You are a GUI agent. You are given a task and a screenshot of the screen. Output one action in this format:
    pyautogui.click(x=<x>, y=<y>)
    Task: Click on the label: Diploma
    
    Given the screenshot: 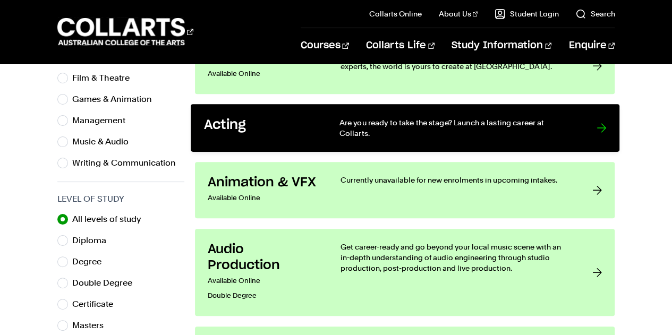 What is the action you would take?
    pyautogui.click(x=93, y=241)
    